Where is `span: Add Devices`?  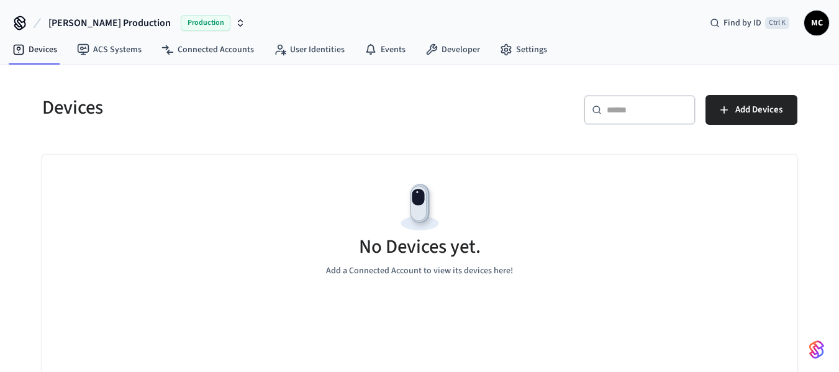
span: Add Devices is located at coordinates (759, 110).